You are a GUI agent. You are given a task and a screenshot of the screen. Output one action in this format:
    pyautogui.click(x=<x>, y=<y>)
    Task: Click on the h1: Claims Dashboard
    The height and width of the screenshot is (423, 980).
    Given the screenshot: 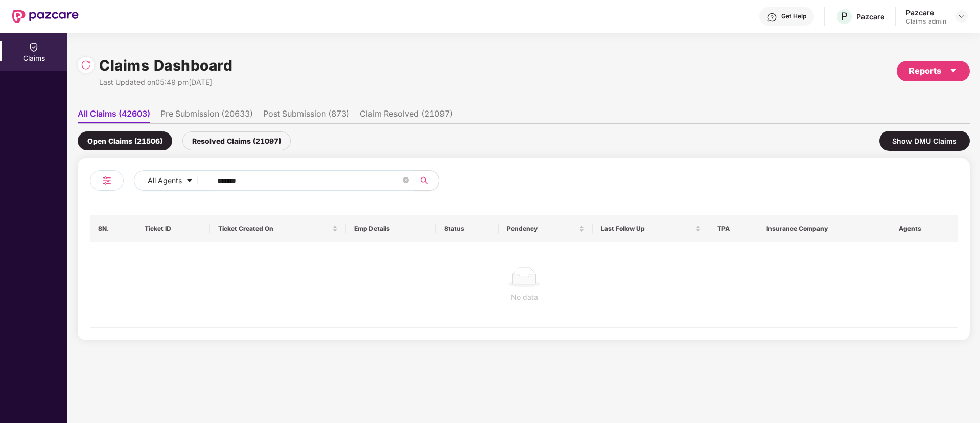 What is the action you would take?
    pyautogui.click(x=165, y=65)
    